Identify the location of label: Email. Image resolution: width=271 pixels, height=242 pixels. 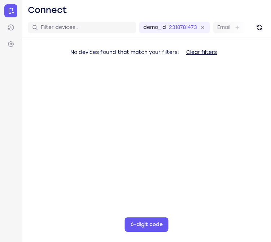
(224, 27).